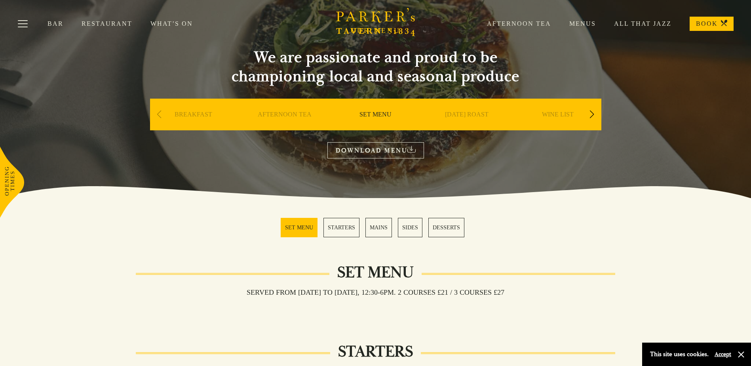 The height and width of the screenshot is (366, 751). What do you see at coordinates (376, 67) in the screenshot?
I see `h2: We are passionate and proud to be championing local and seasonal produce` at bounding box center [376, 67].